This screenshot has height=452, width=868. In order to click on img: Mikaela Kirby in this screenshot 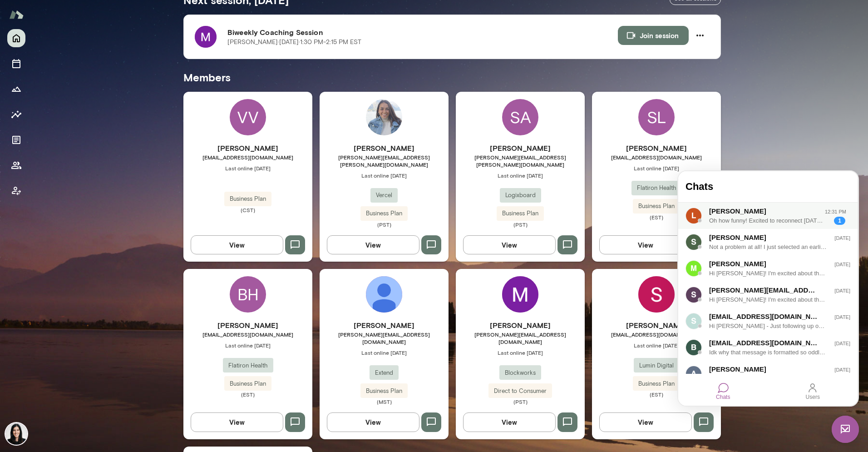, I will do `click(520, 294)`.